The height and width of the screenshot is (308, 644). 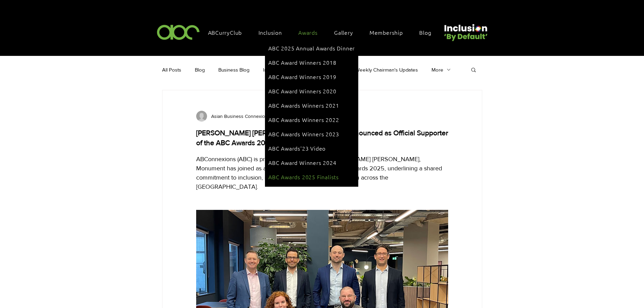 I want to click on span: ABC Award Winners 2018, so click(x=302, y=62).